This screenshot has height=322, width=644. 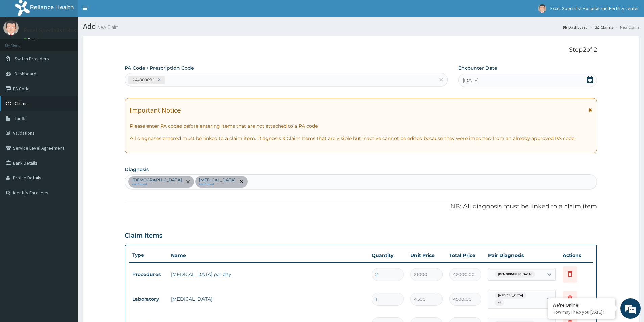 What do you see at coordinates (594, 9) in the screenshot?
I see `span: Excel Specialist Hospital and Fertility center` at bounding box center [594, 9].